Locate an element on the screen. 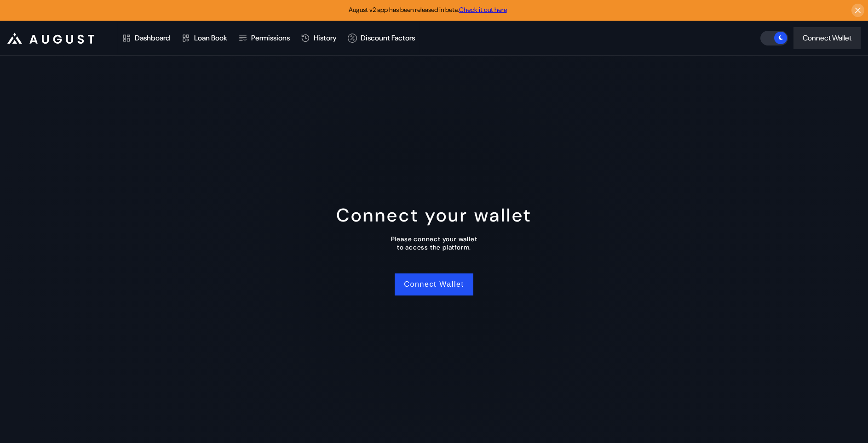  a: Loan Book is located at coordinates (204, 38).